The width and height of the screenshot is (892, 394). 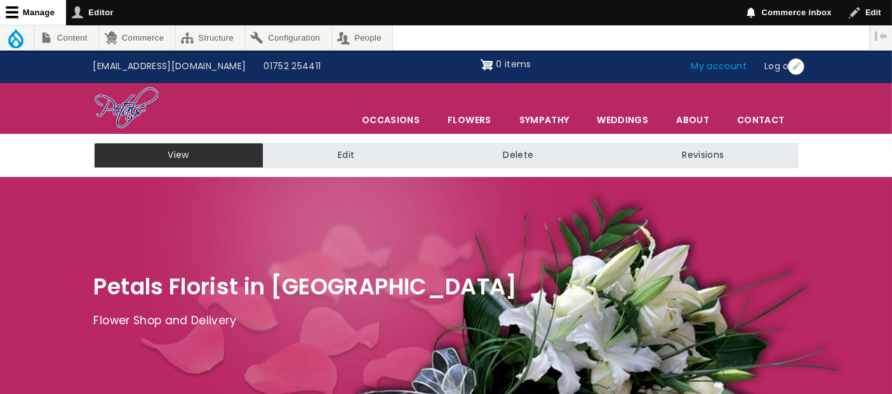 I want to click on a: Edit, so click(x=346, y=156).